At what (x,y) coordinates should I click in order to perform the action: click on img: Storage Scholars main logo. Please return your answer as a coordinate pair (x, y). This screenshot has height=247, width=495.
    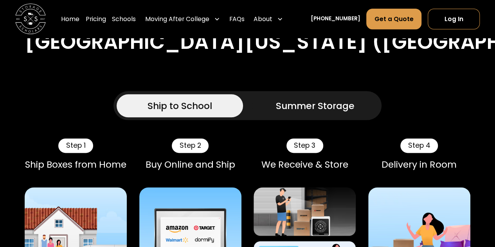
    Looking at the image, I should click on (31, 19).